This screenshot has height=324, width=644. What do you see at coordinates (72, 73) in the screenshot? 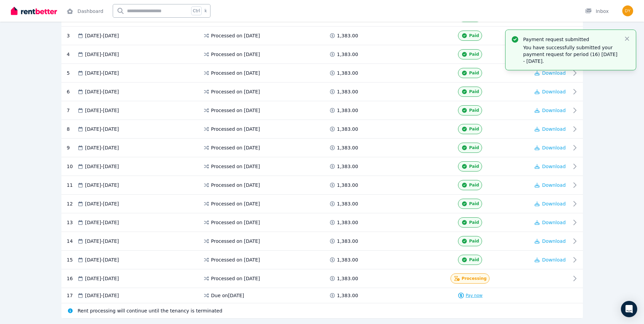
I see `div: 5` at bounding box center [72, 73].